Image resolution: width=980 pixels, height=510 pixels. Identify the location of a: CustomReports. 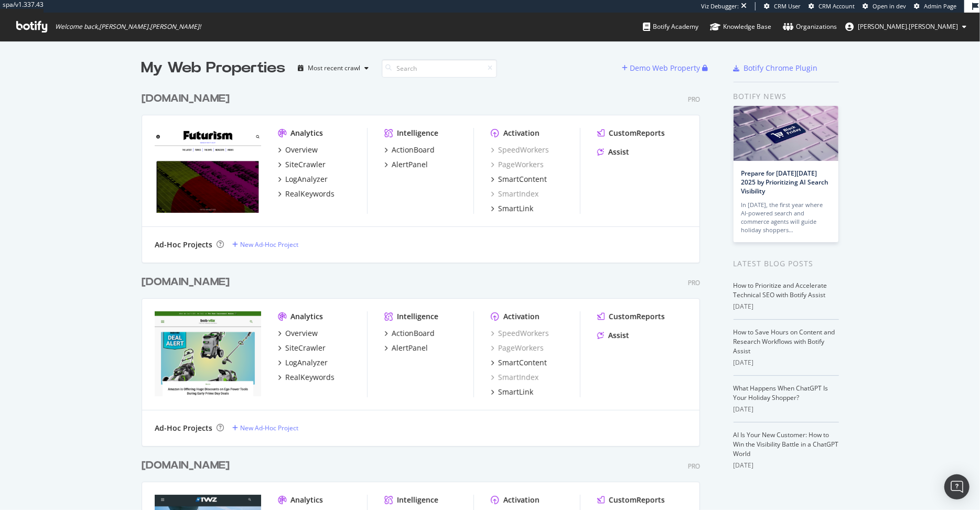
(631, 500).